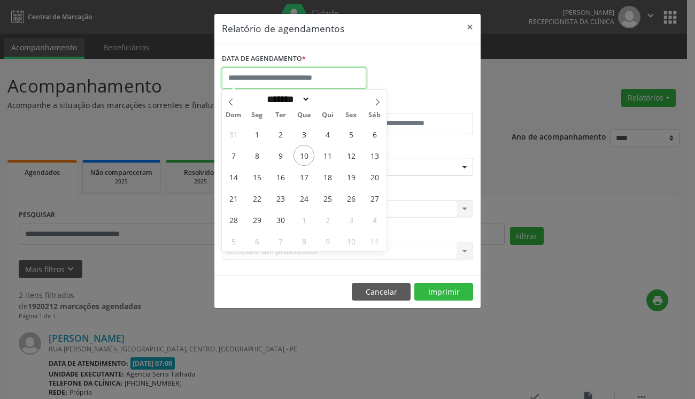 This screenshot has width=695, height=399. What do you see at coordinates (327, 198) in the screenshot?
I see `span: Setembro 25, 2025` at bounding box center [327, 198].